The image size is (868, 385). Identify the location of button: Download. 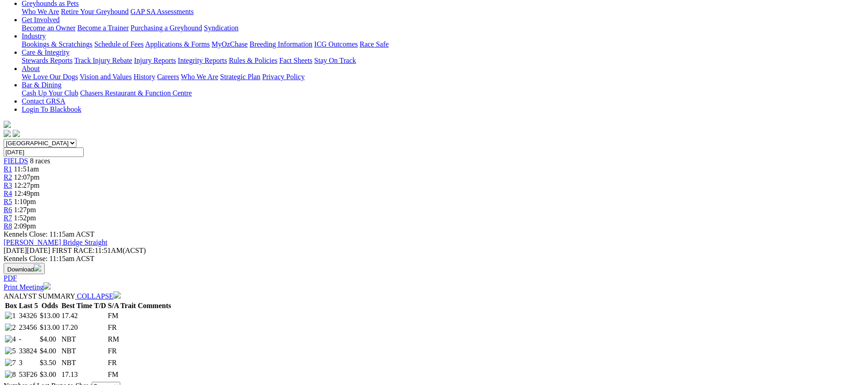
(24, 268).